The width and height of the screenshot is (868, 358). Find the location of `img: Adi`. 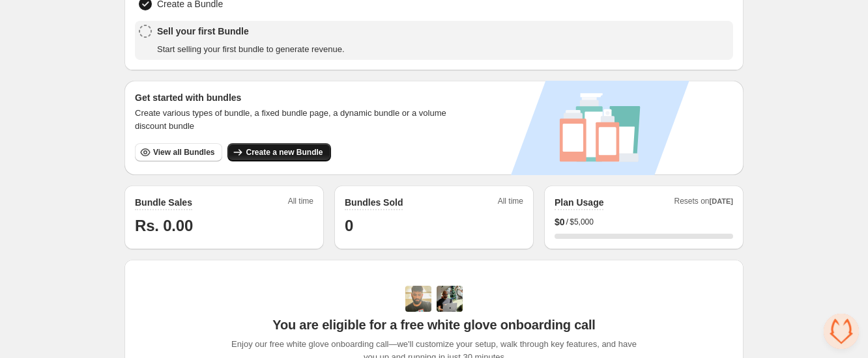

img: Adi is located at coordinates (419, 299).